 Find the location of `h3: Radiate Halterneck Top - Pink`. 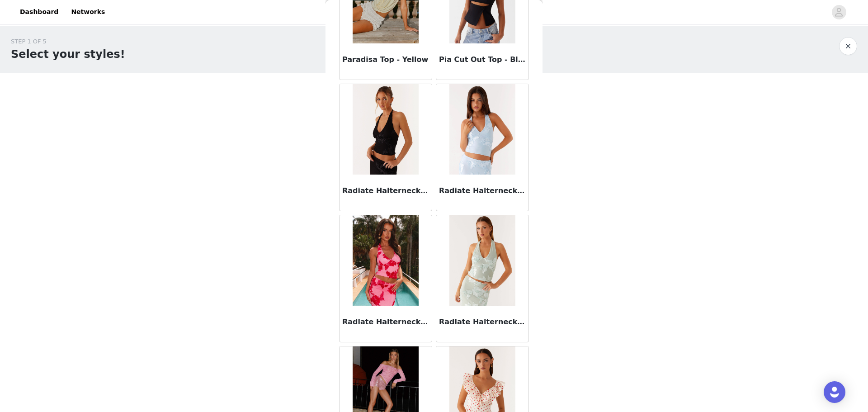

h3: Radiate Halterneck Top - Pink is located at coordinates (386, 322).